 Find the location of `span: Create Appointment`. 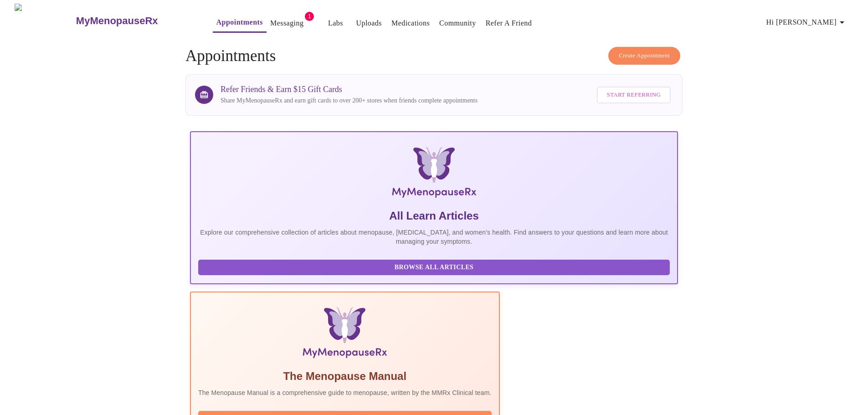

span: Create Appointment is located at coordinates (644, 55).